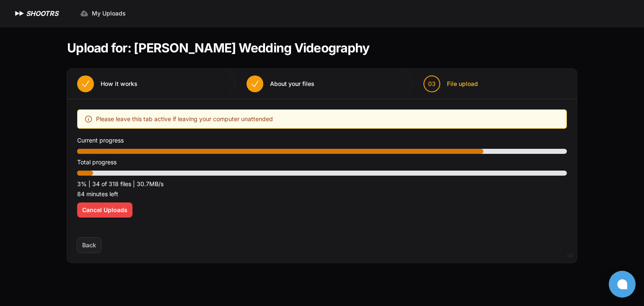 The image size is (644, 306). What do you see at coordinates (322, 141) in the screenshot?
I see `p: Current progress` at bounding box center [322, 141].